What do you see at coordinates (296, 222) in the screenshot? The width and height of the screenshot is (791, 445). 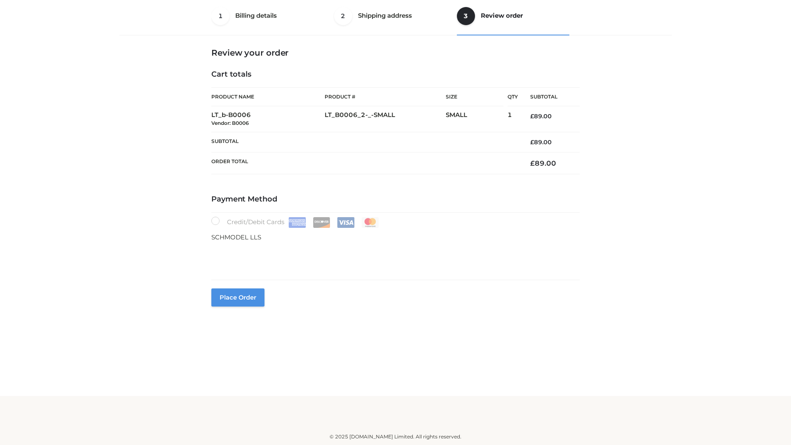 I see `label: Credit/Debit Cards` at bounding box center [296, 222].